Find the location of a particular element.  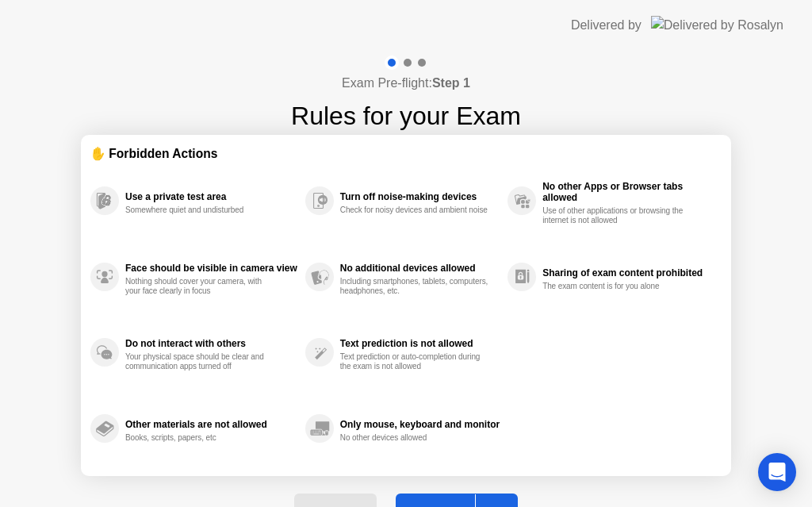

div: Delivered by is located at coordinates (606, 25).